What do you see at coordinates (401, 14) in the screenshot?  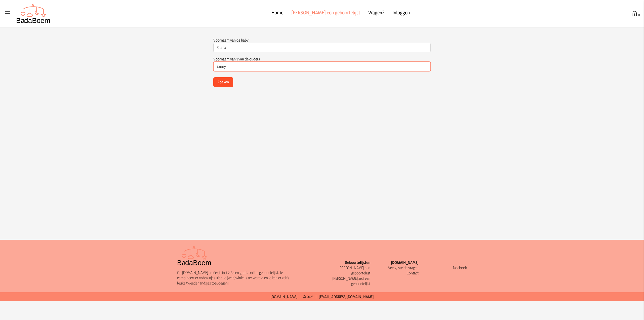 I see `a: Inloggen` at bounding box center [401, 14].